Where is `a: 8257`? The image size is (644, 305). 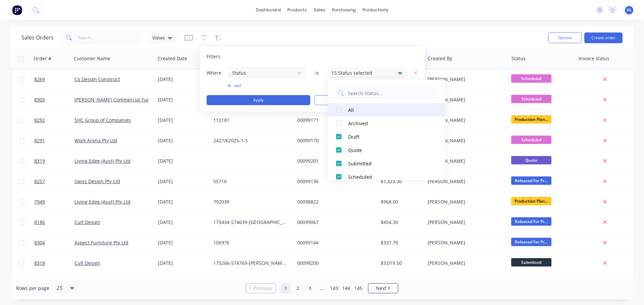
a: 8257 is located at coordinates (54, 182).